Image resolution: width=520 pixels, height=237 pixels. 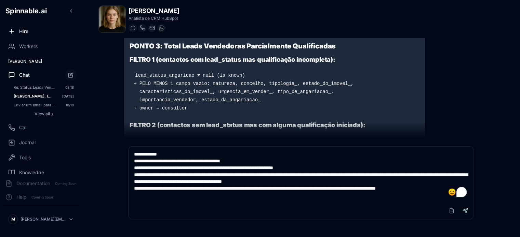 I want to click on span: Tools, so click(x=25, y=158).